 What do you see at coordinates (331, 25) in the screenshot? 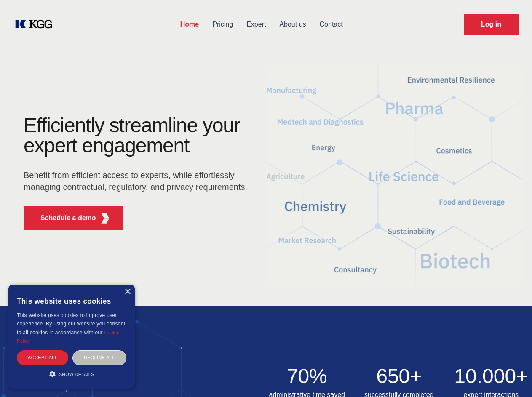
I see `a: Contact` at bounding box center [331, 25].